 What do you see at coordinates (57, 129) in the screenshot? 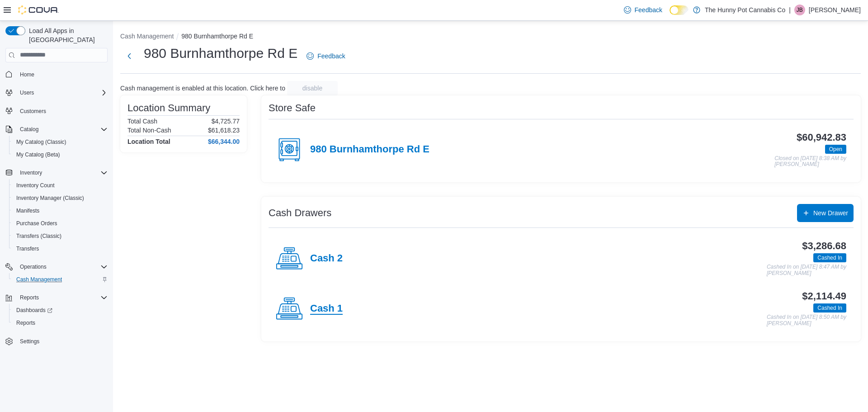
I see `button: Catalog` at bounding box center [57, 129].